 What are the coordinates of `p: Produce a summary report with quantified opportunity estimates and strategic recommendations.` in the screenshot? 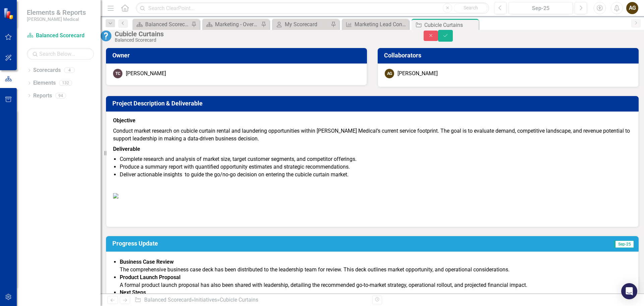 It's located at (376, 167).